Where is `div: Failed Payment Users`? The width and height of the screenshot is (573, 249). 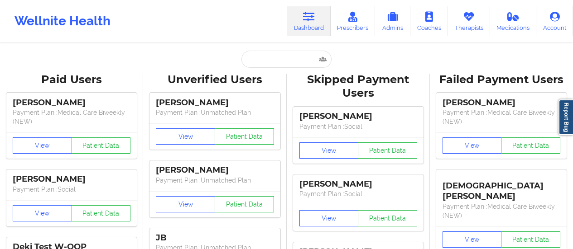
div: Failed Payment Users is located at coordinates (501, 80).